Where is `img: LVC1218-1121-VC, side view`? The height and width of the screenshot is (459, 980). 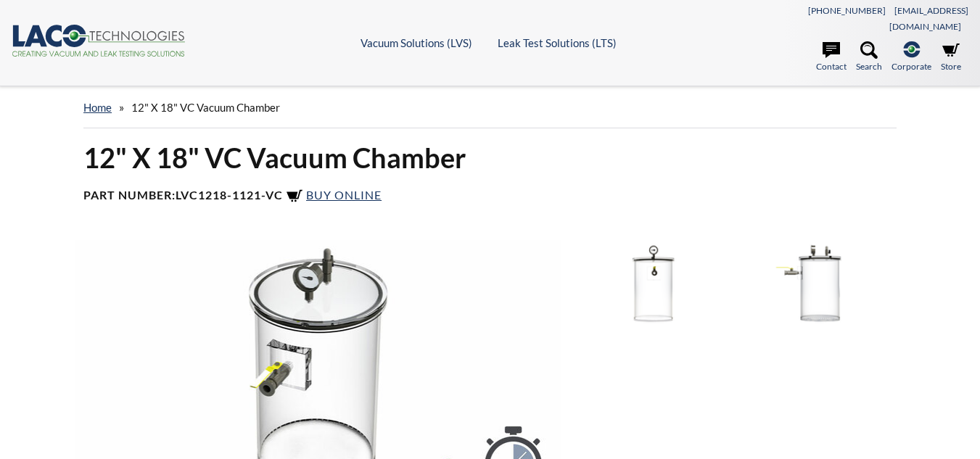 img: LVC1218-1121-VC, side view is located at coordinates (818, 284).